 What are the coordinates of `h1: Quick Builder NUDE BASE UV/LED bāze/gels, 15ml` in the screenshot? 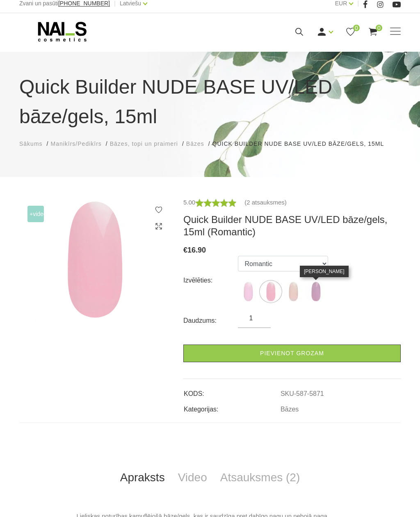 It's located at (210, 101).